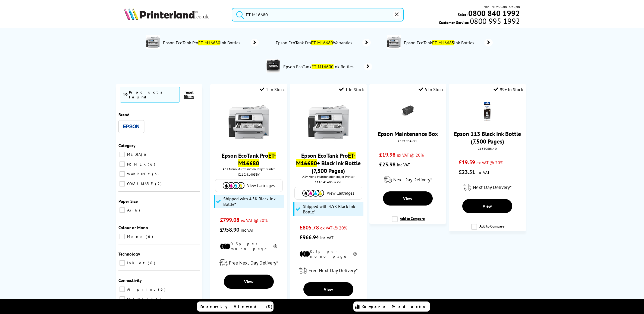 The image size is (644, 314). Describe the element at coordinates (128, 201) in the screenshot. I see `span: Paper Size` at that location.